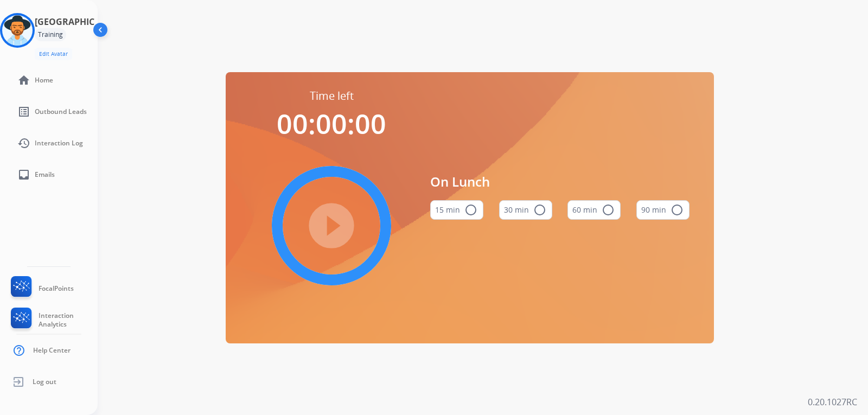  Describe the element at coordinates (24, 144) in the screenshot. I see `mat-icon: history` at that location.